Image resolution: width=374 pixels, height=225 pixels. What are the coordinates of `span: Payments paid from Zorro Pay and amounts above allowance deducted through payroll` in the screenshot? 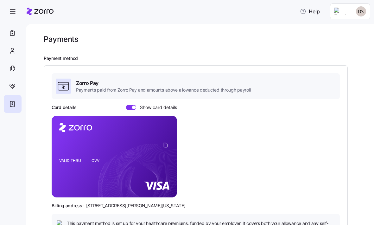 It's located at (163, 90).